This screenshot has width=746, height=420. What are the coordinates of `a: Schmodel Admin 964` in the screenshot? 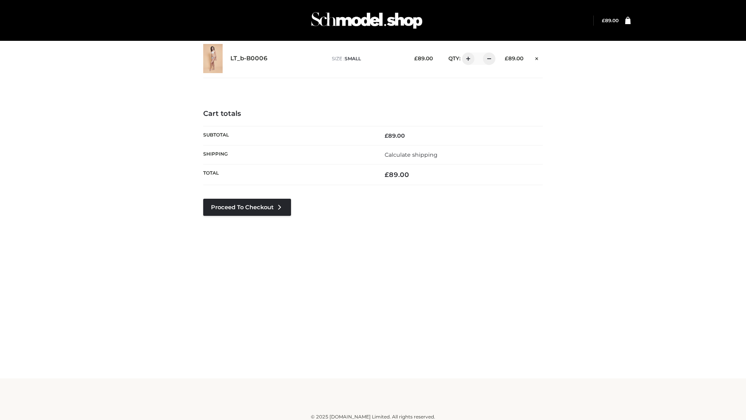 It's located at (367, 20).